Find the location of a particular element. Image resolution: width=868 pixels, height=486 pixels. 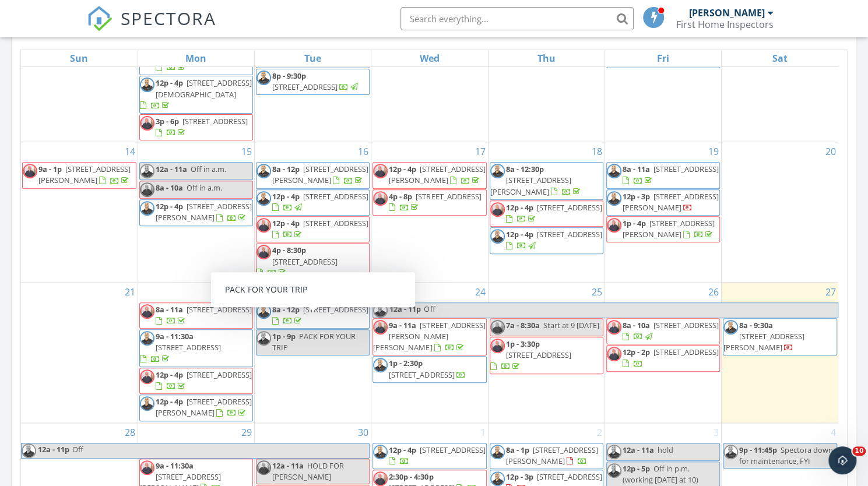

a: Go to September 25, 2025 is located at coordinates (597, 292).